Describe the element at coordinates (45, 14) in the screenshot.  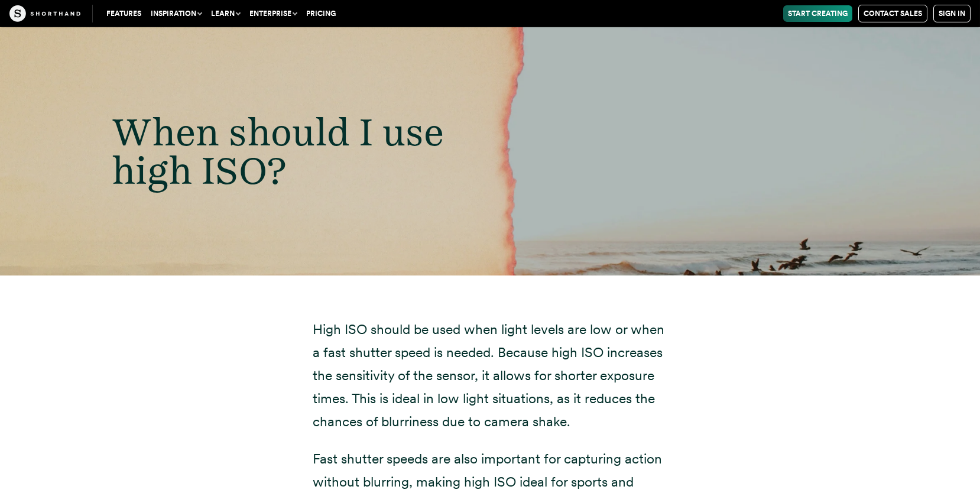
I see `img: The Craft` at that location.